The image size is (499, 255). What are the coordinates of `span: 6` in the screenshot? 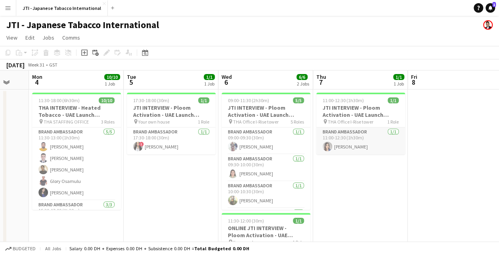 It's located at (226, 82).